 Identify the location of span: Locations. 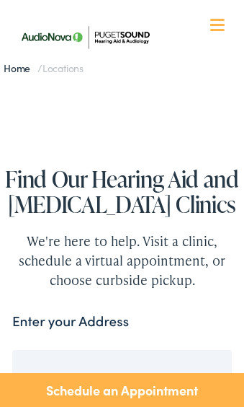
(63, 68).